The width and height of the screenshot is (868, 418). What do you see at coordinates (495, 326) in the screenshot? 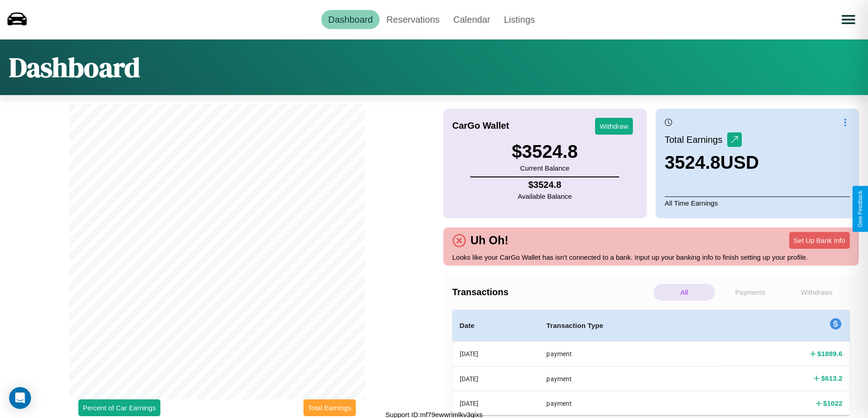
I see `h4: Date` at bounding box center [495, 326].